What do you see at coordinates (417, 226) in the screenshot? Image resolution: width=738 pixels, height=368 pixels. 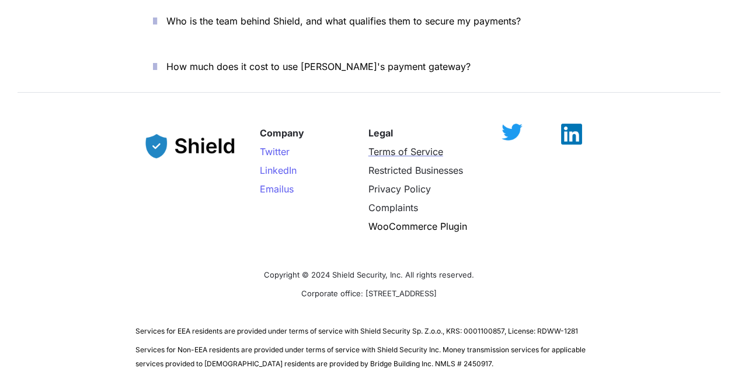 I see `span: WooCommerce Plugin` at bounding box center [417, 226].